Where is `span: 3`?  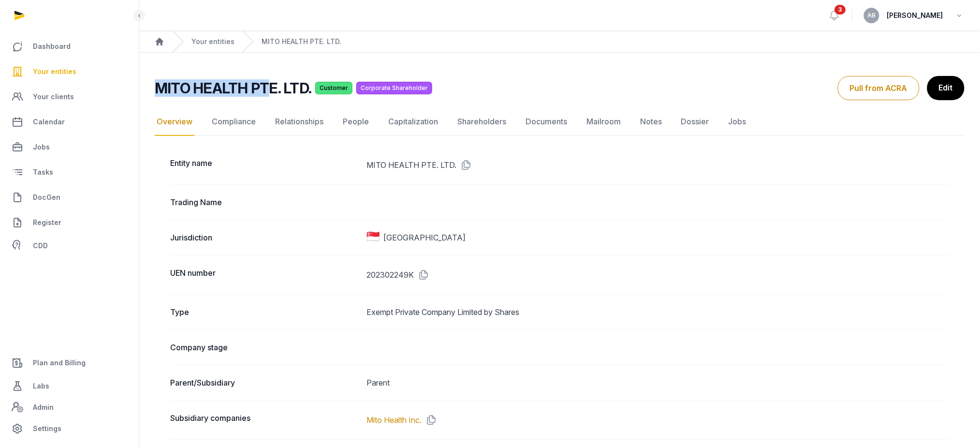
span: 3 is located at coordinates (840, 10).